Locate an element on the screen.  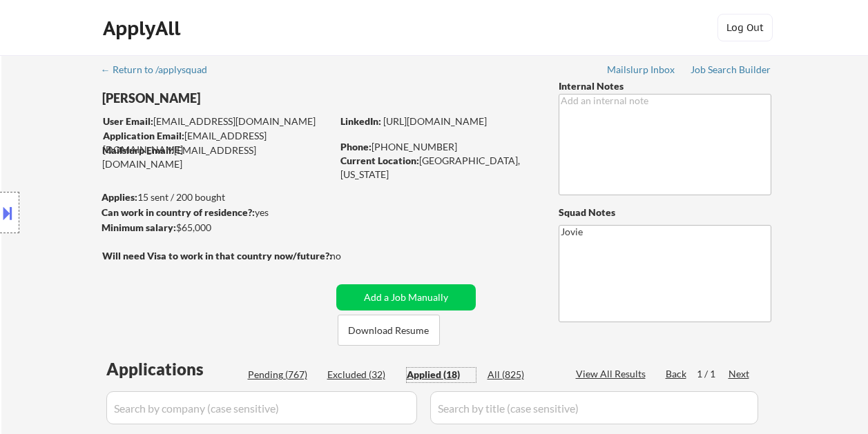
input: Search by title (case sensitive) is located at coordinates (594, 408).